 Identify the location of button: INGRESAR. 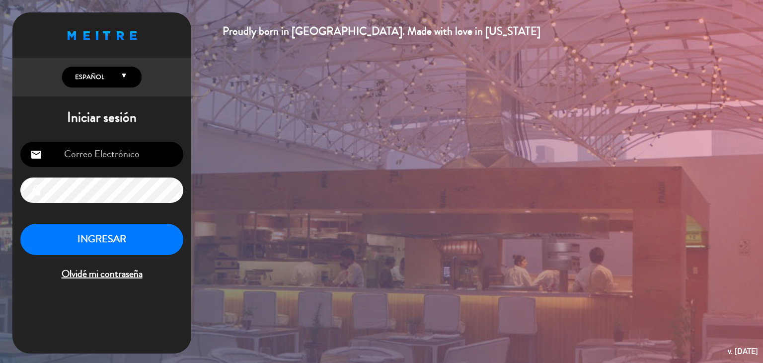
(102, 239).